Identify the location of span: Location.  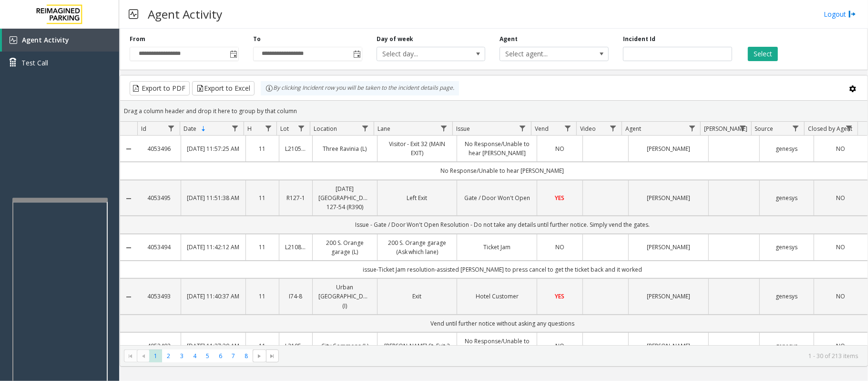
(325, 129).